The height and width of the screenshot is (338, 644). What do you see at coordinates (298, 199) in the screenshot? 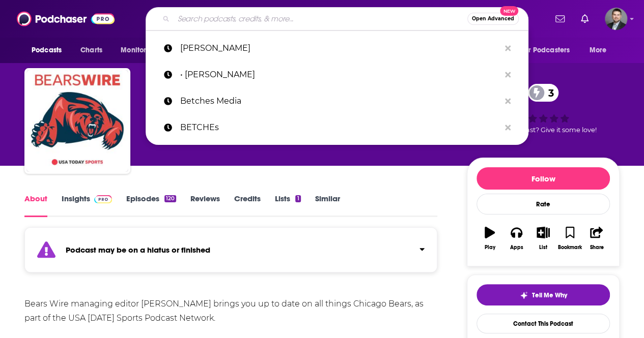
I see `div: 1` at bounding box center [298, 199].